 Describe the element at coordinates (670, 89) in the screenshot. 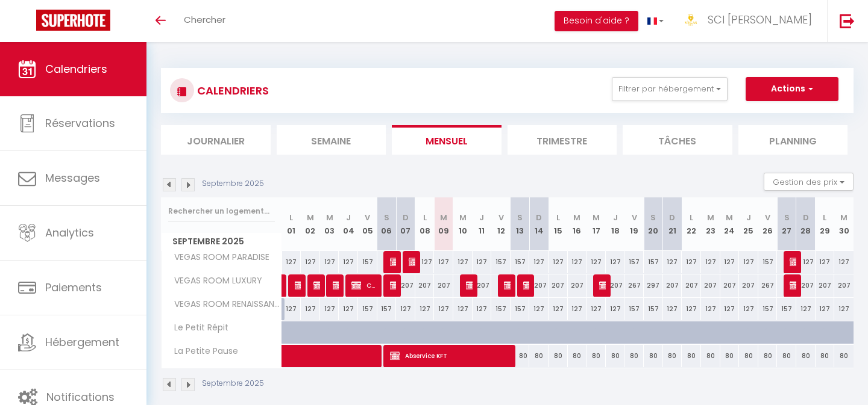

I see `button: Filtrer par hébergement` at that location.